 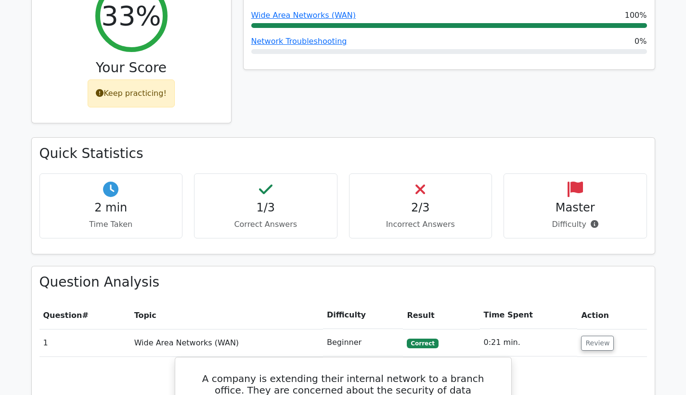 What do you see at coordinates (598, 343) in the screenshot?
I see `button: Review` at bounding box center [598, 343].